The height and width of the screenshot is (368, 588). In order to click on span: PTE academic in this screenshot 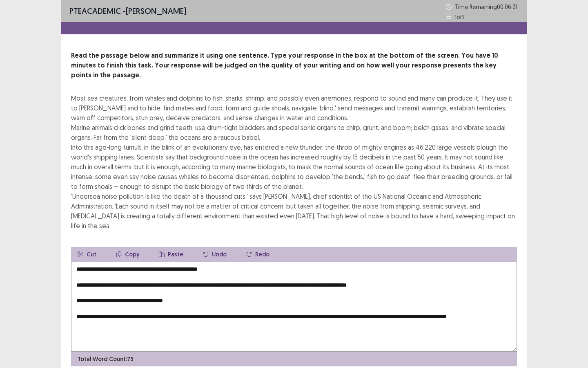, I will do `click(95, 11)`.